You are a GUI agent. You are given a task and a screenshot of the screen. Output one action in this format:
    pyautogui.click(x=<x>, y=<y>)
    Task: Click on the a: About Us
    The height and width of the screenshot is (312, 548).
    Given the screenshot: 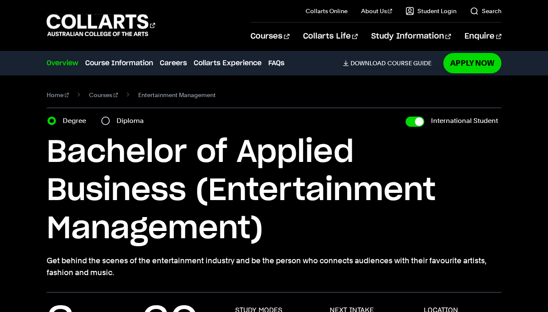 What is the action you would take?
    pyautogui.click(x=377, y=11)
    